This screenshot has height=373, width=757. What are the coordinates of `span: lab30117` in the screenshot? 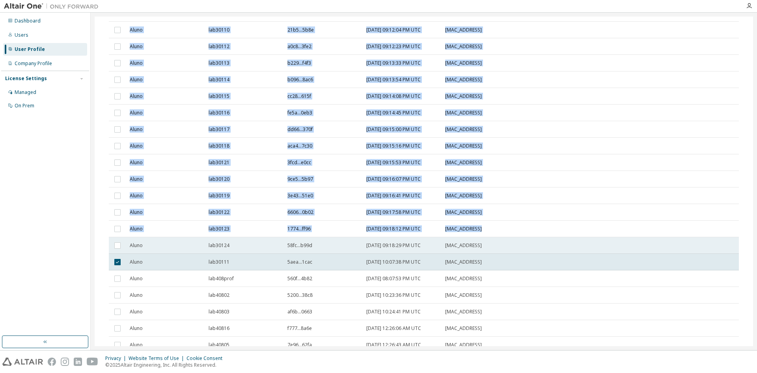 It's located at (219, 129).